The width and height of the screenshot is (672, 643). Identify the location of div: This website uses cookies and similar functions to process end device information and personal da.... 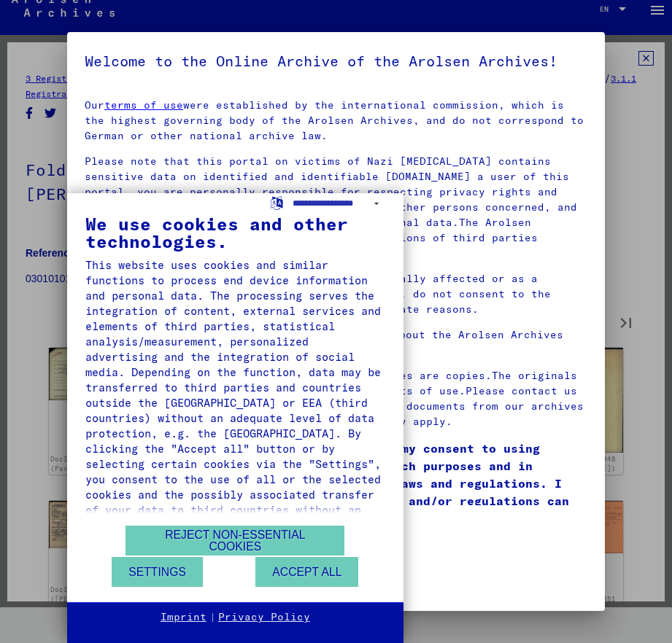
(235, 395).